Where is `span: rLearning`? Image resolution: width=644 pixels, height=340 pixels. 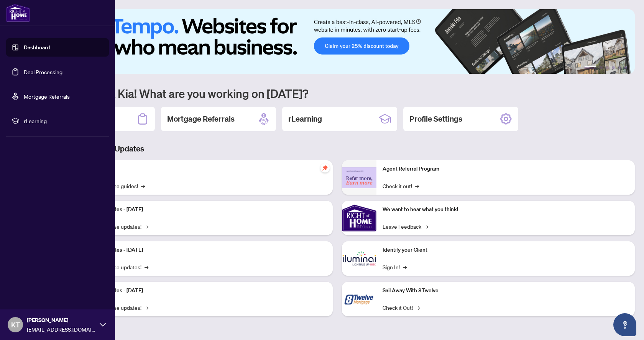
span: rLearning is located at coordinates (64, 121).